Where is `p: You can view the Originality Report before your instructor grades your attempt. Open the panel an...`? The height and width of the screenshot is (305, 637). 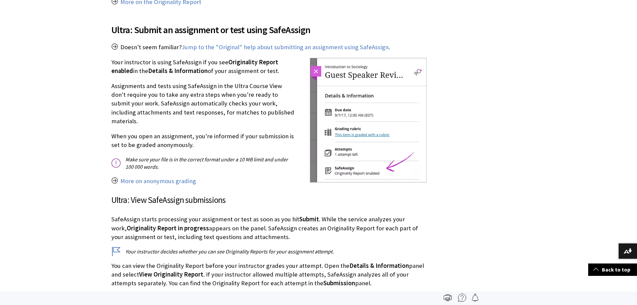
p: You can view the Originality Report before your instructor grades your attempt. Open the panel an... is located at coordinates (269, 274).